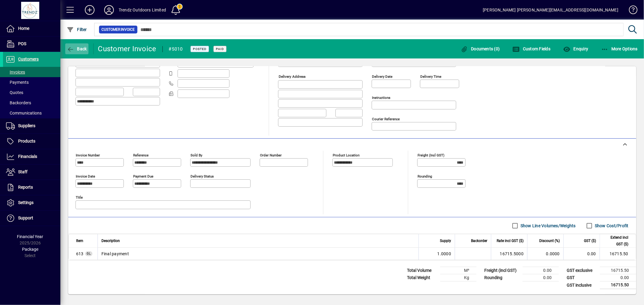 The width and height of the screenshot is (644, 305). Describe the element at coordinates (431, 77) in the screenshot. I see `mat-label: Delivery time` at that location.